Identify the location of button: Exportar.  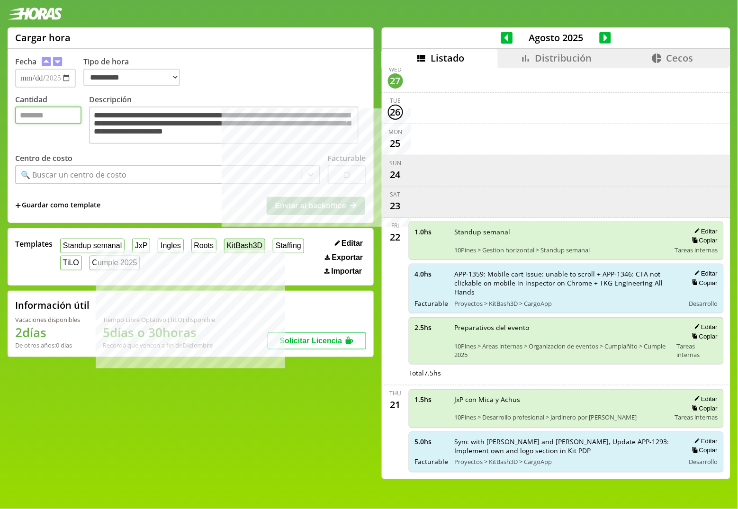
(344, 258).